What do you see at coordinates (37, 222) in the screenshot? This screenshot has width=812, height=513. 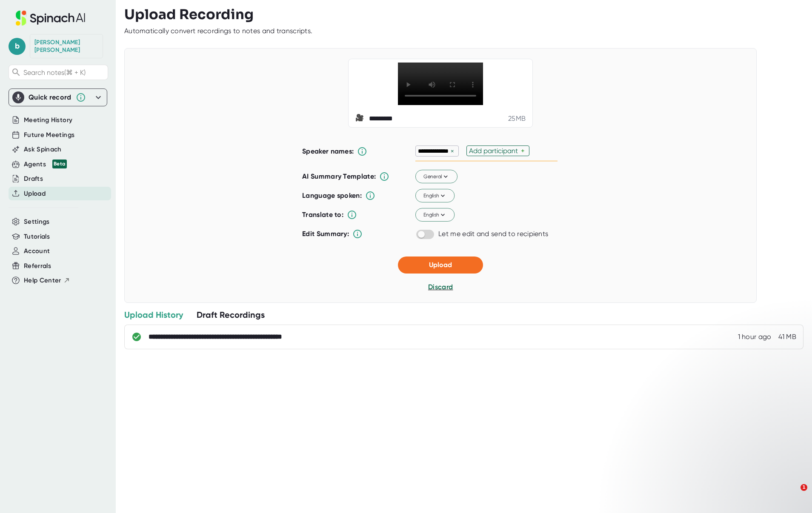 I see `span: Settings` at bounding box center [37, 222].